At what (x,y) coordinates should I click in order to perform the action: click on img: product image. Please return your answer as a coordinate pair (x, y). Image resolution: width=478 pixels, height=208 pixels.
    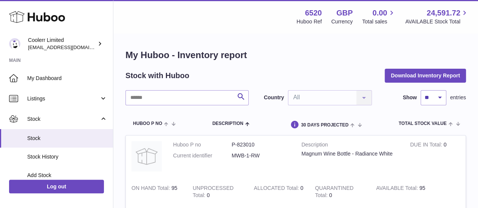
    Looking at the image, I should click on (147, 156).